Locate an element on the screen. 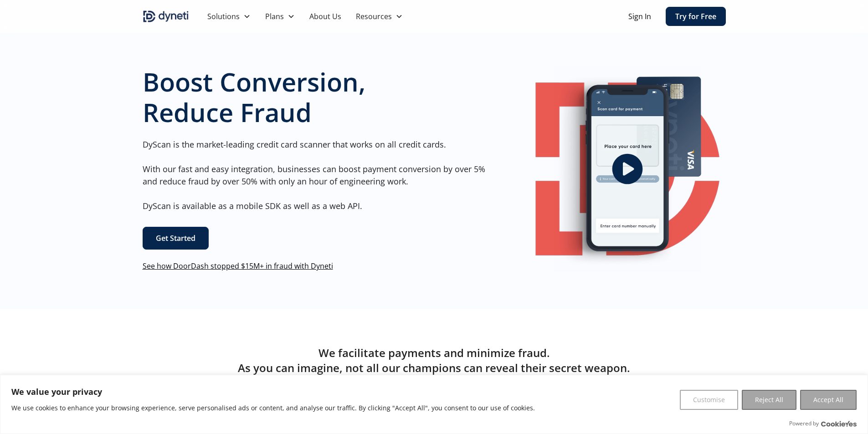 The width and height of the screenshot is (868, 434). p: We use cookies to enhance your browsing experience, serve personalised ads or content, and analys... is located at coordinates (273, 408).